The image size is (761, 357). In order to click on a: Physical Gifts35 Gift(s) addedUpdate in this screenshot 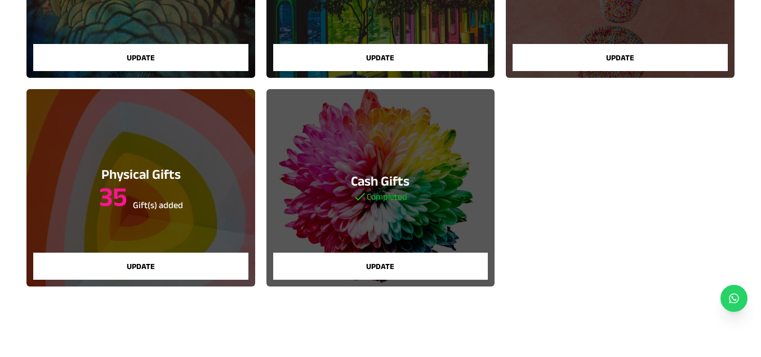, I will do `click(140, 188)`.